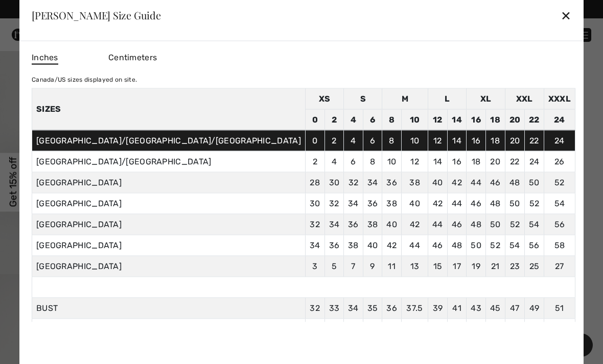 The width and height of the screenshot is (603, 364). What do you see at coordinates (438, 266) in the screenshot?
I see `td: 15` at bounding box center [438, 266].